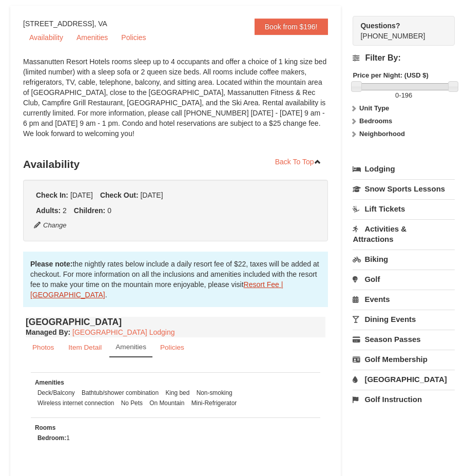  Describe the element at coordinates (176, 103) in the screenshot. I see `div: Massanutten Resort Hotels rooms sleep up to 4 occupants and offer a choice of 1 king size bed (li...` at that location.